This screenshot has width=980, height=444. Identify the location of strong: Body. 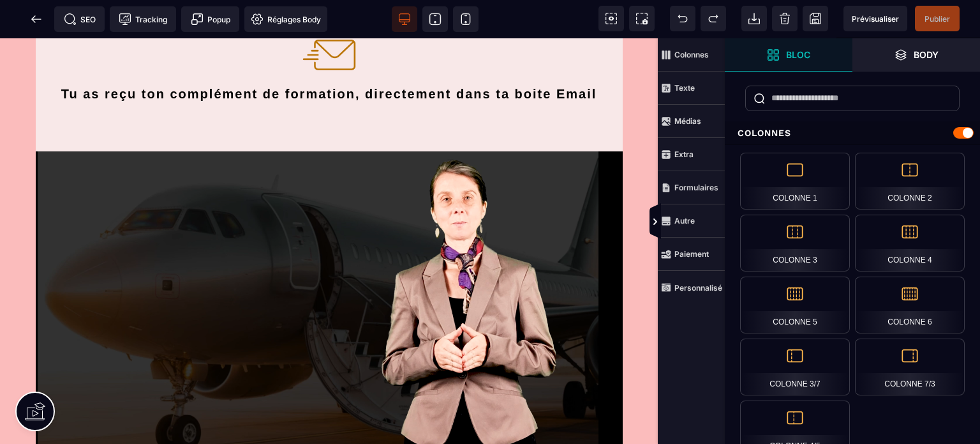
(926, 54).